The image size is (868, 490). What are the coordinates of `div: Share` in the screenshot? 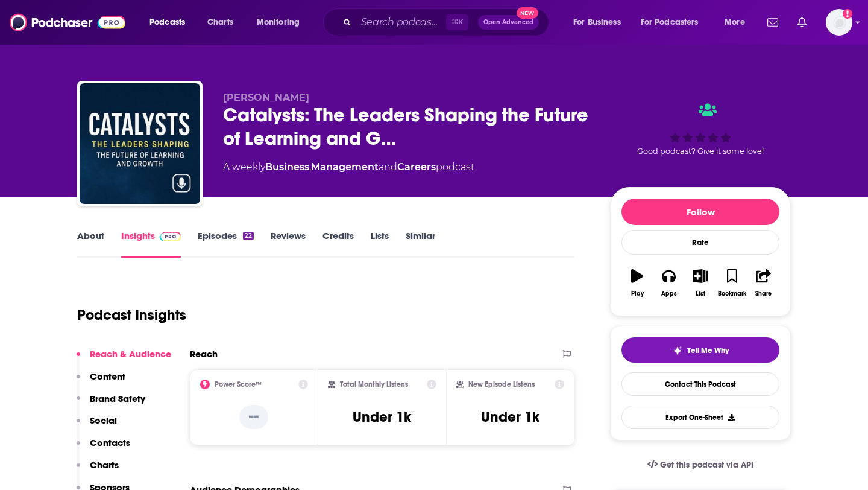 It's located at (763, 294).